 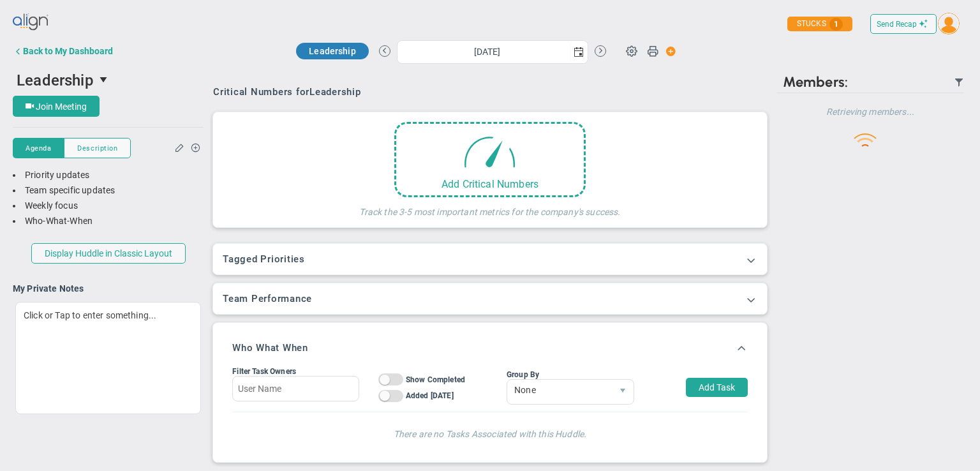 I want to click on span: Action Button, so click(x=668, y=51).